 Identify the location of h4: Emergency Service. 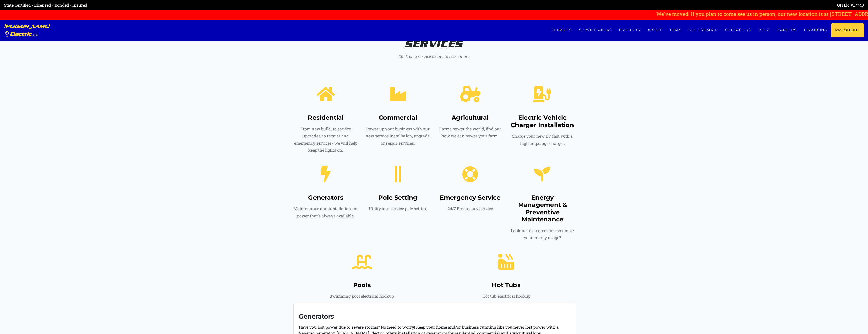
(470, 197).